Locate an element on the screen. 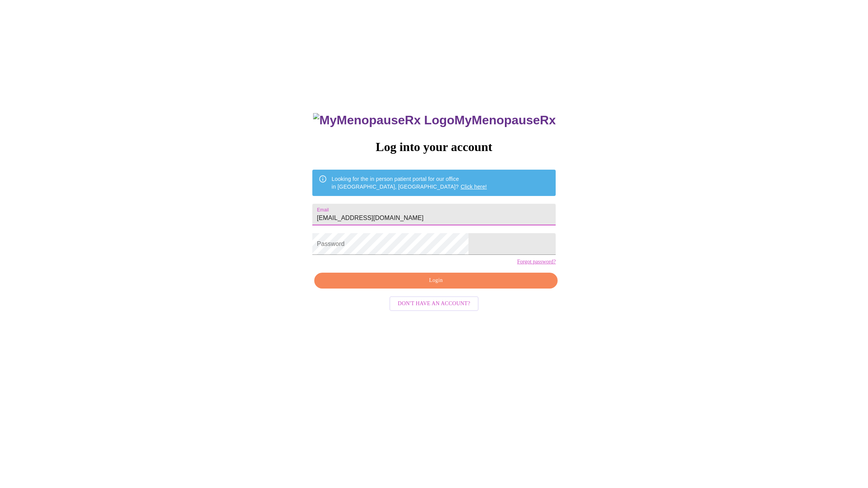 This screenshot has width=868, height=488. a: Don't have an account? is located at coordinates (434, 302).